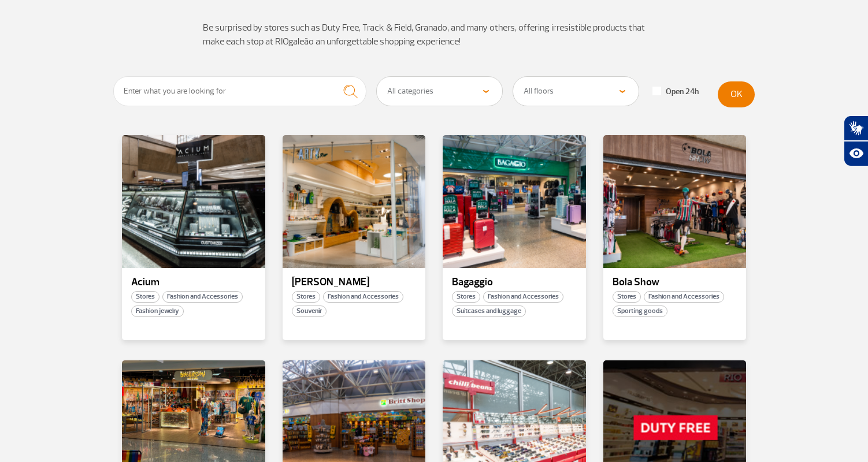  What do you see at coordinates (675, 92) in the screenshot?
I see `label: Open 24h` at bounding box center [675, 92].